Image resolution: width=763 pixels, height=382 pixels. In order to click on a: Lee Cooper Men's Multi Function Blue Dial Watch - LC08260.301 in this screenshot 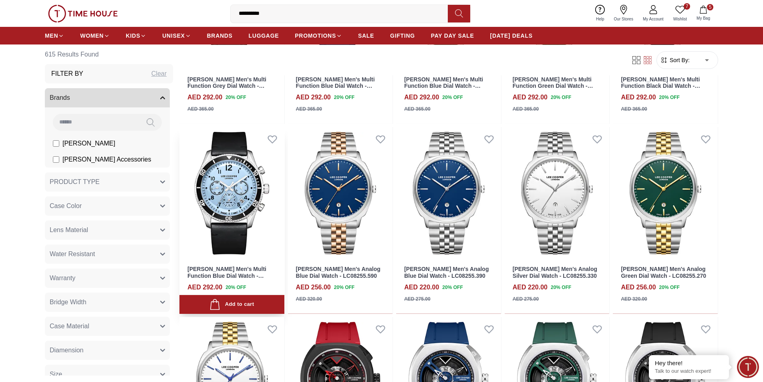, I will do `click(232, 193)`.